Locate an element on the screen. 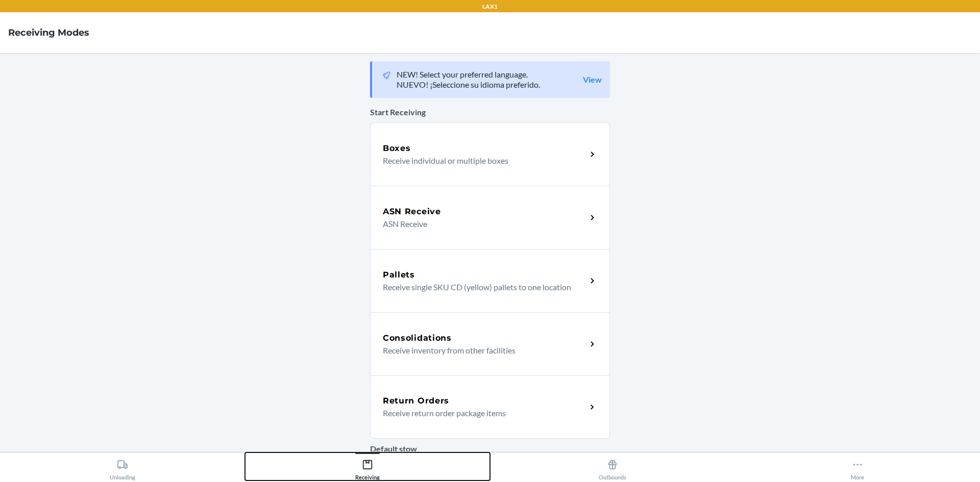 This screenshot has width=980, height=482. div: Receiving is located at coordinates (367, 468).